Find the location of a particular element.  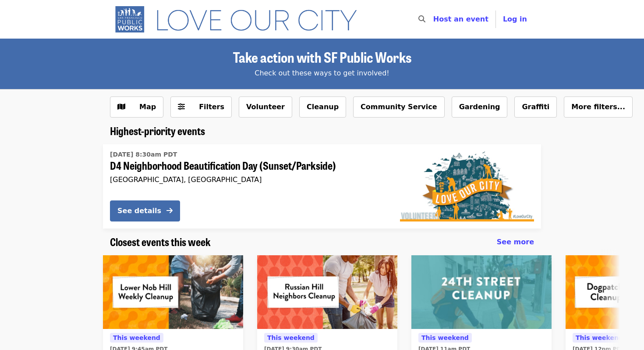

div: Check out these ways to get involved! is located at coordinates (322, 73).